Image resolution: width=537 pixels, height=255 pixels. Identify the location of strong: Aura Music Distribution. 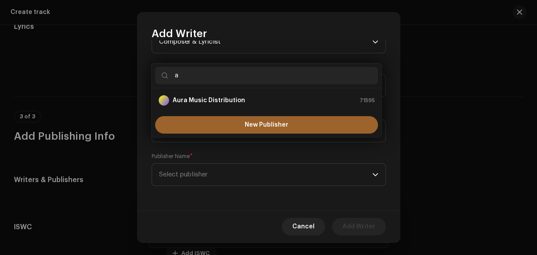
(209, 101).